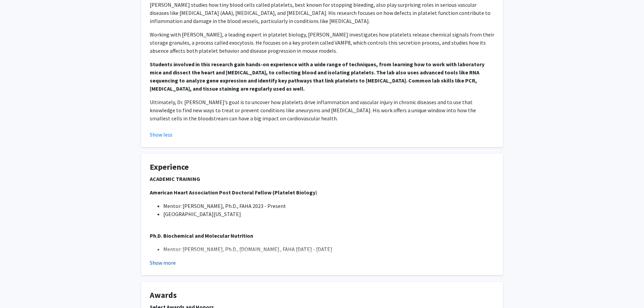  Describe the element at coordinates (201, 236) in the screenshot. I see `strong: Ph.D. Biochemical and Molecular Nutrition` at that location.